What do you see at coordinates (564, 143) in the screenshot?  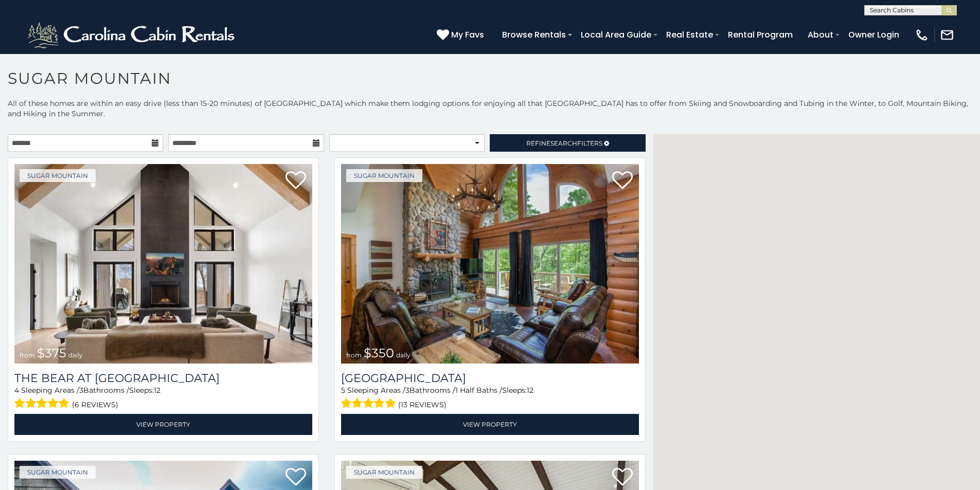 I see `span: Search` at bounding box center [564, 143].